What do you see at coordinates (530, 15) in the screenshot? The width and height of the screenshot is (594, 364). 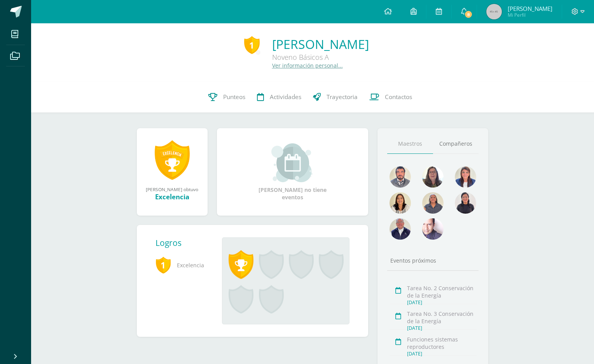 I see `span: Mi Perfil` at bounding box center [530, 15].